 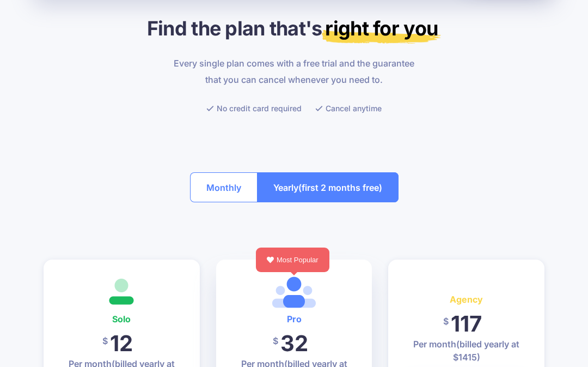 I want to click on h4: Pro, so click(x=294, y=320).